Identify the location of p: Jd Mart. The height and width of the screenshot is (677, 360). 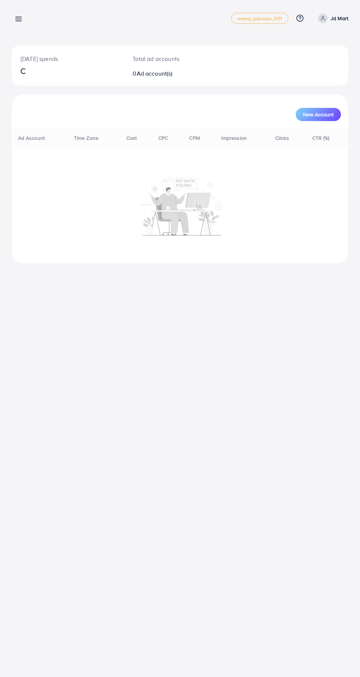
(339, 18).